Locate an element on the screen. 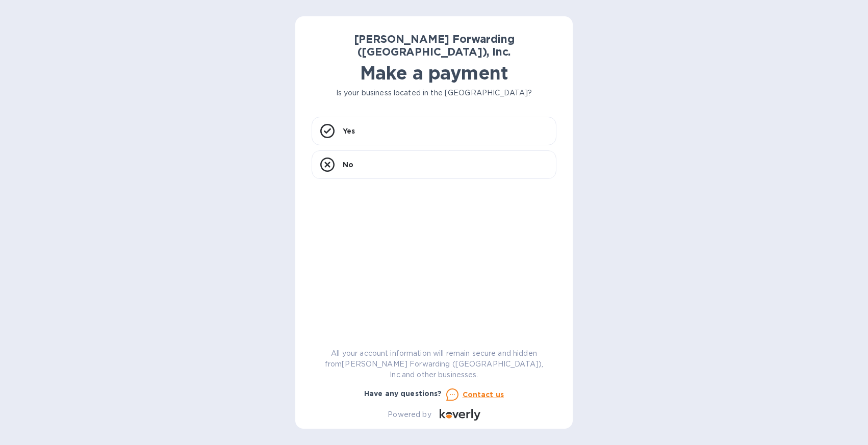  h1: Make a payment is located at coordinates (434, 73).